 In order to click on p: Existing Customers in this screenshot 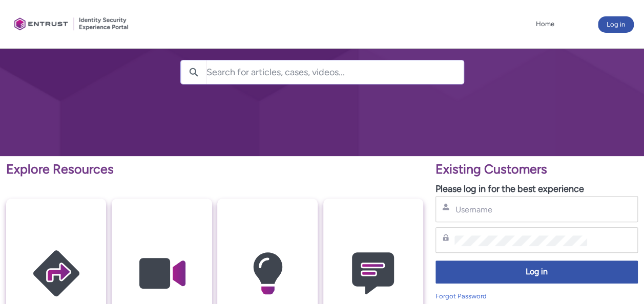, I will do `click(536, 169)`.